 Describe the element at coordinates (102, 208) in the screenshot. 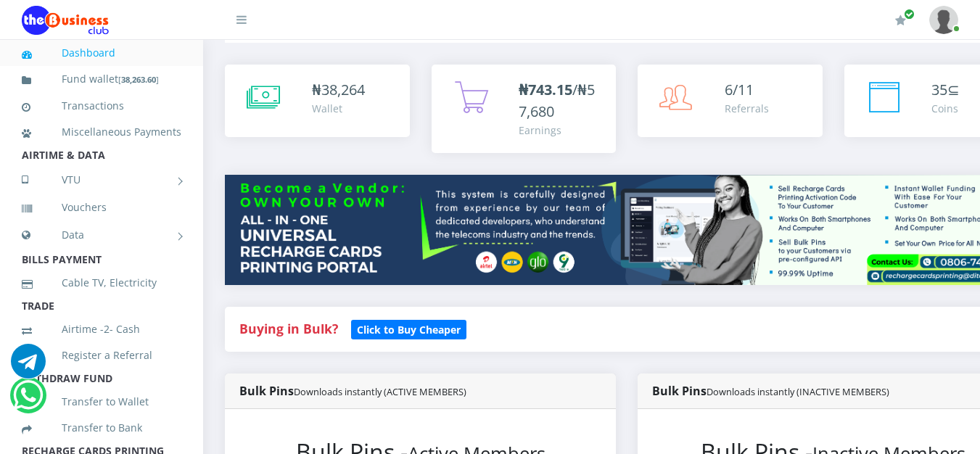

I see `a: Vouchers` at that location.